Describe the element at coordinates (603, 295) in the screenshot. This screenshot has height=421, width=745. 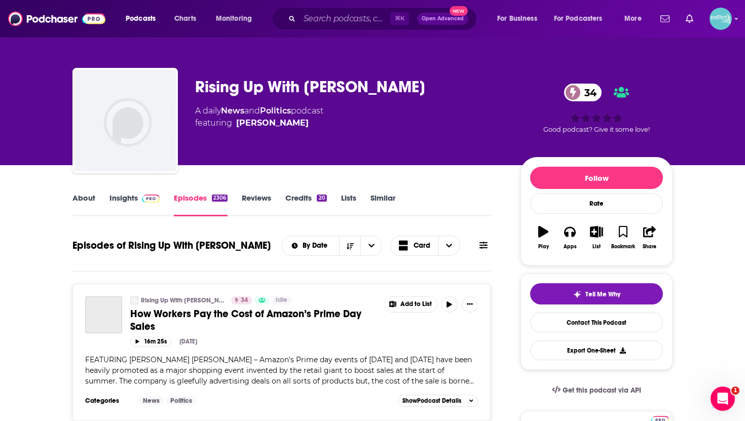
I see `span: Tell Me Why` at that location.